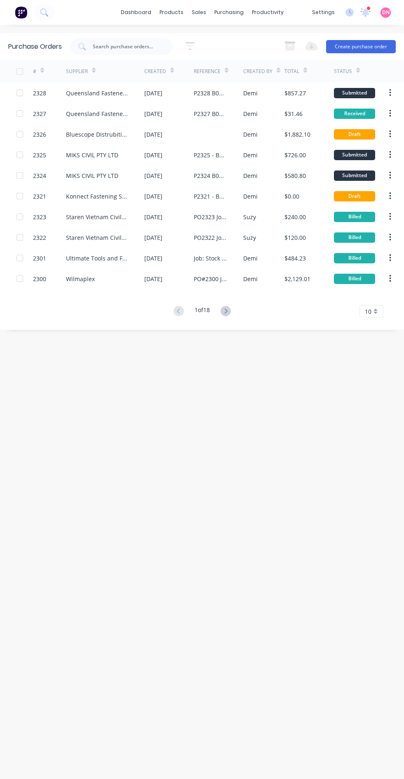 This screenshot has width=404, height=779. Describe the element at coordinates (295, 175) in the screenshot. I see `div: $580.80` at that location.